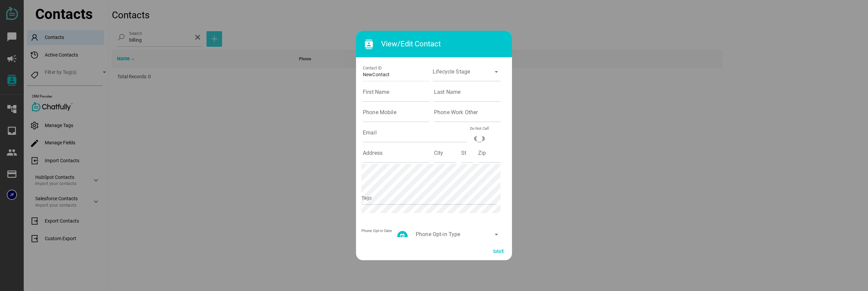 Image resolution: width=868 pixels, height=291 pixels. What do you see at coordinates (498, 251) in the screenshot?
I see `button: Save` at bounding box center [498, 251].